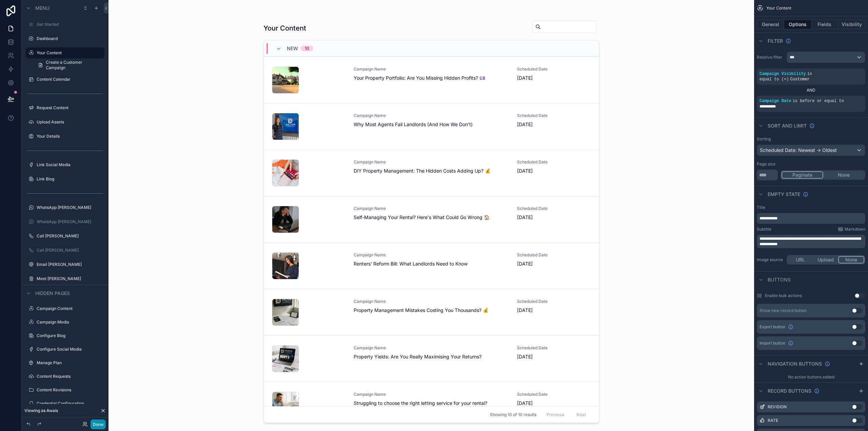  What do you see at coordinates (41, 411) in the screenshot?
I see `span: Viewing as Awais` at bounding box center [41, 411].